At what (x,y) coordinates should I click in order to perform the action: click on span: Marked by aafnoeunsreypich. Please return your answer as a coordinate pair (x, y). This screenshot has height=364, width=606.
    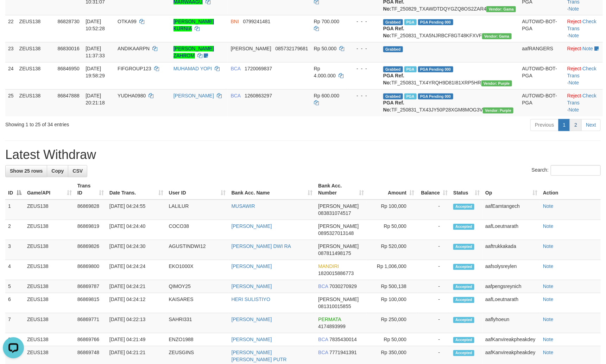
    Looking at the image, I should click on (410, 70).